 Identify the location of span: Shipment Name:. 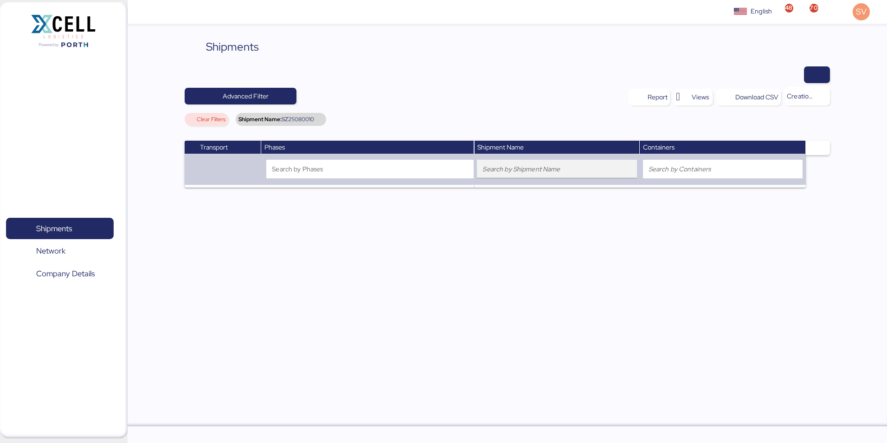
(260, 119).